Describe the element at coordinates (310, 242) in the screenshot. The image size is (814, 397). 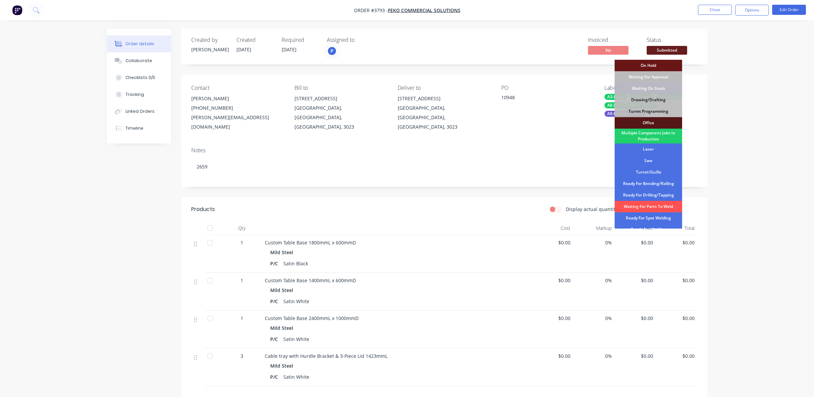
I see `span: Custom Table Base 1800mmL x 600mmD` at that location.